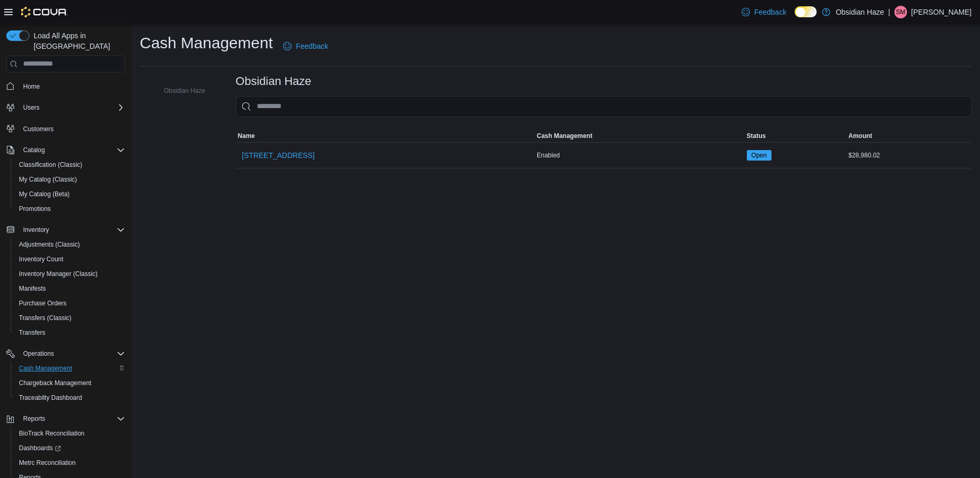 Image resolution: width=980 pixels, height=478 pixels. Describe the element at coordinates (50, 398) in the screenshot. I see `a: Traceabilty Dashboard` at that location.